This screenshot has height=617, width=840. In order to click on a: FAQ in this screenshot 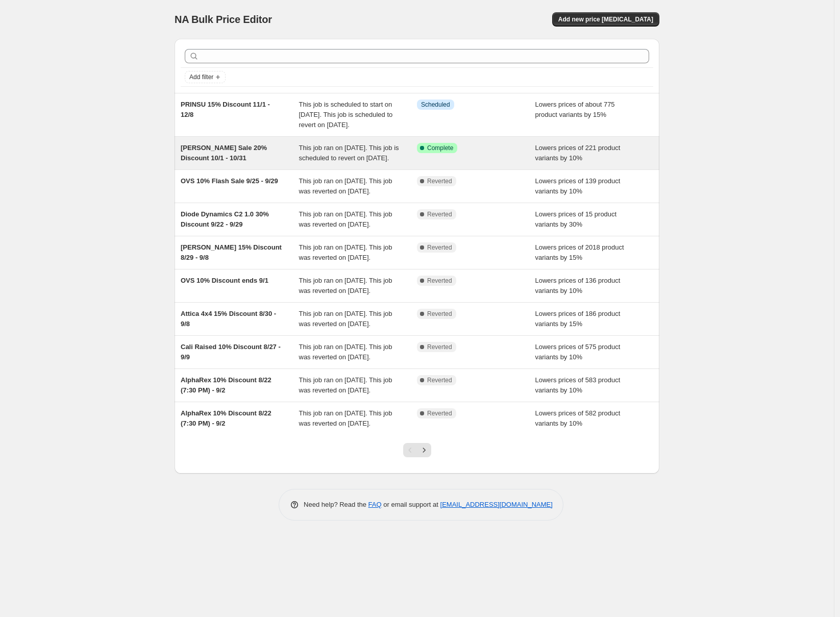, I will do `click(375, 504)`.